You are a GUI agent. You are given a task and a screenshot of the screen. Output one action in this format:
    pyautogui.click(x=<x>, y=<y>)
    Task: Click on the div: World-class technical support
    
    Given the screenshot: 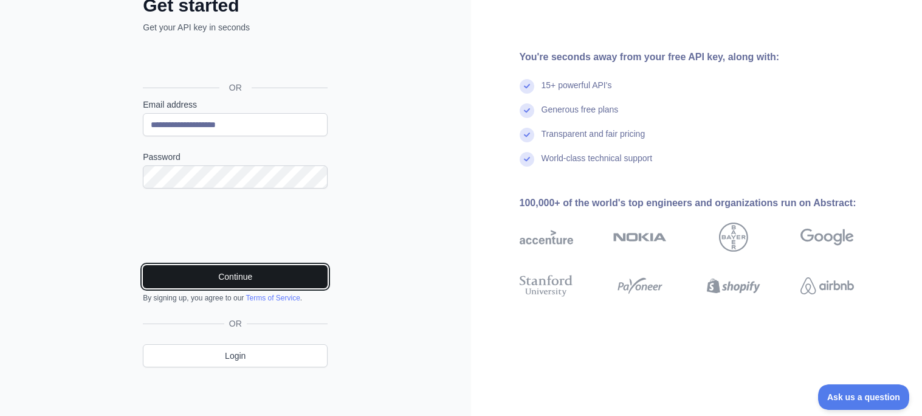 What is the action you would take?
    pyautogui.click(x=597, y=164)
    